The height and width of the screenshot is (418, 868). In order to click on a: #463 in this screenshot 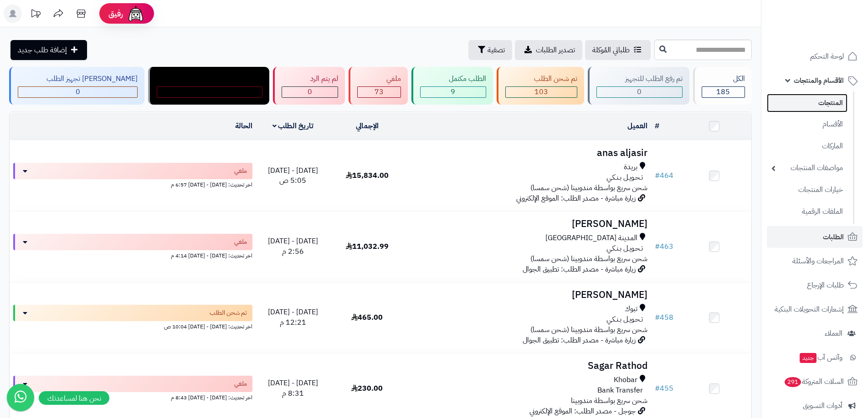, I will do `click(664, 247)`.